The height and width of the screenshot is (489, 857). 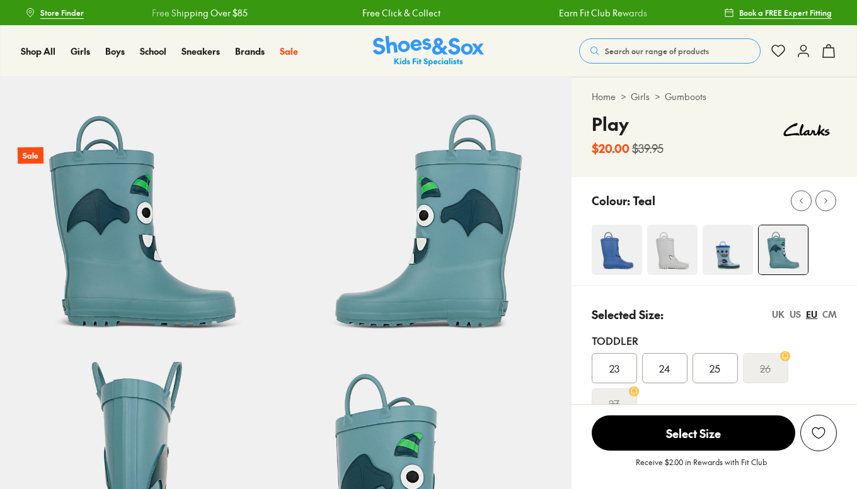 I want to click on span: Shop All, so click(x=38, y=51).